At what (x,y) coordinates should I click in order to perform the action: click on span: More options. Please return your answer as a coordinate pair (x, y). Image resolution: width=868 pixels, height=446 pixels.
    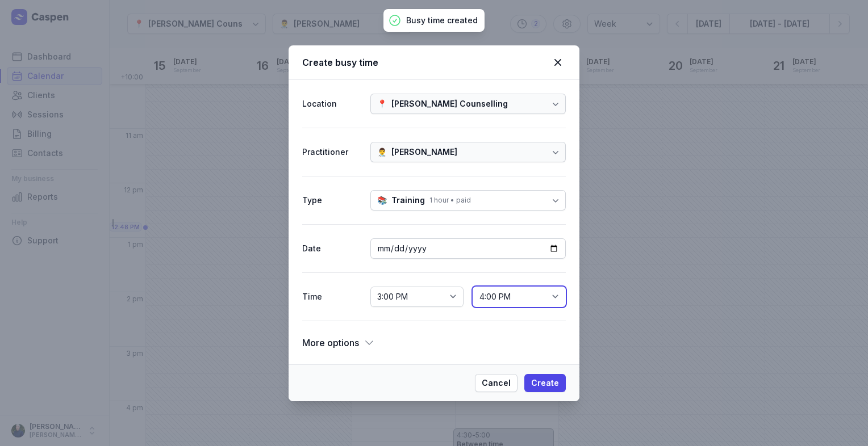
    Looking at the image, I should click on (331, 343).